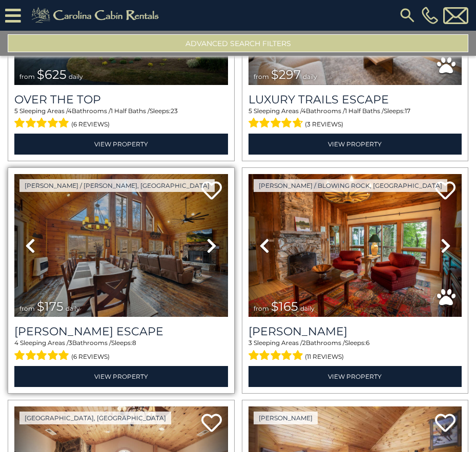  Describe the element at coordinates (324, 125) in the screenshot. I see `span: (3 reviews)` at that location.